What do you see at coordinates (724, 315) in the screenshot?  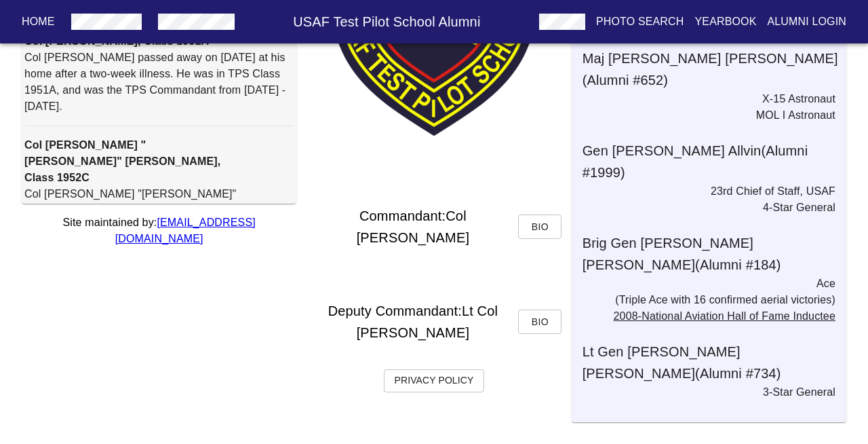 I see `a: 2008-National Aviation Hall of Fame Inductee` at bounding box center [724, 315].